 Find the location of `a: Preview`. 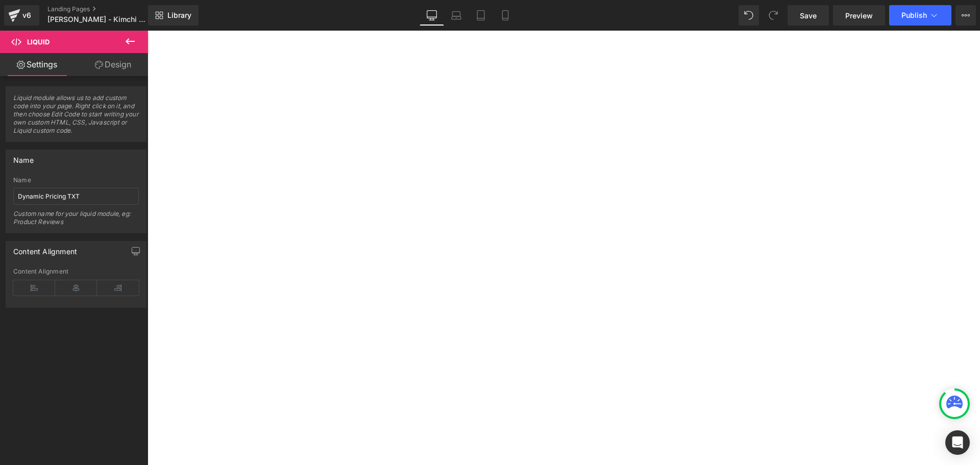

a: Preview is located at coordinates (858, 15).